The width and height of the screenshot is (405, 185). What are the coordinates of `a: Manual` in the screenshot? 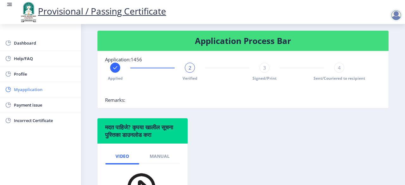 It's located at (159, 156).